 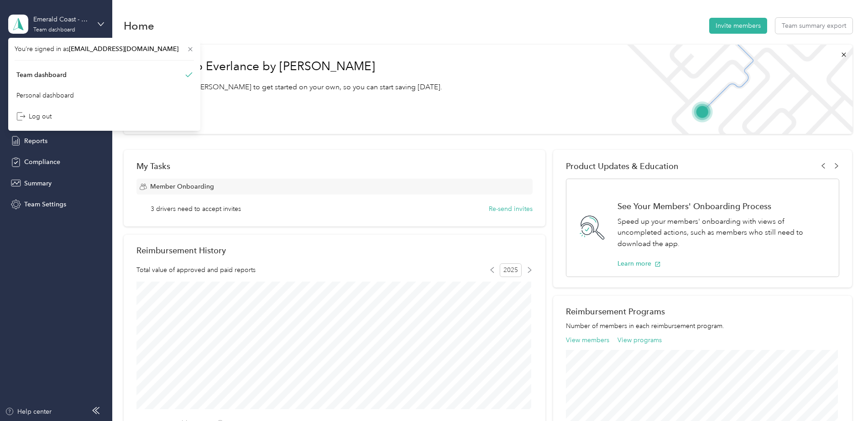 I want to click on button: View programs, so click(x=639, y=340).